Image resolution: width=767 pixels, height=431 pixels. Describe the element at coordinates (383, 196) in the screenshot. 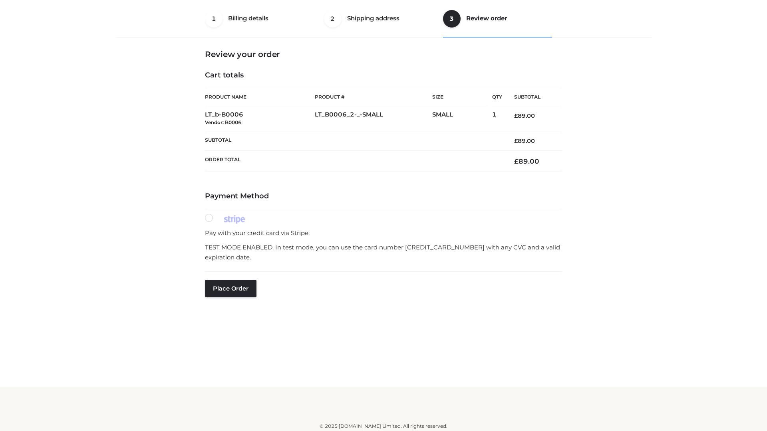

I see `h4: Payment Method` at that location.